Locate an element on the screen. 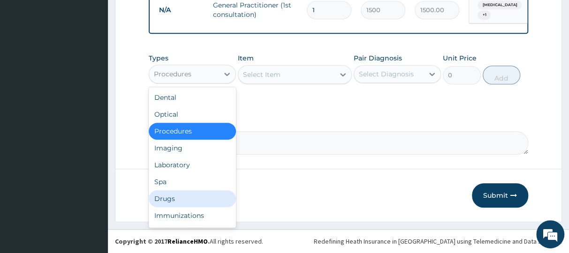  div: Minimize live chat window is located at coordinates (165, 16).